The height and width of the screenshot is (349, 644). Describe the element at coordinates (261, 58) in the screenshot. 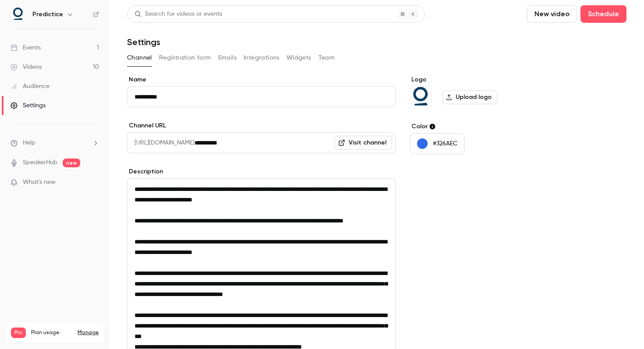

I see `button: Integrations` at that location.